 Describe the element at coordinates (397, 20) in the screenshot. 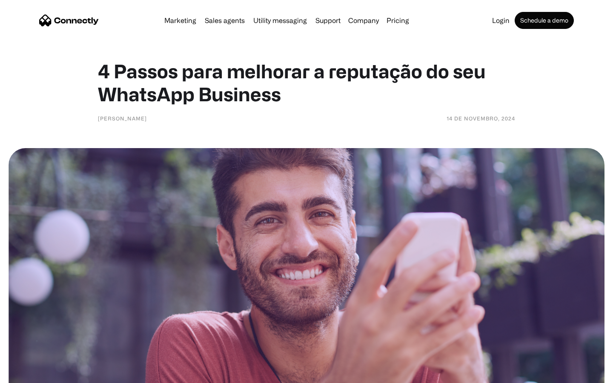

I see `a: Pricing` at that location.